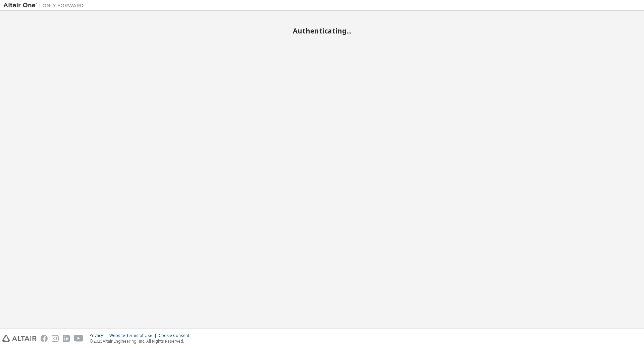 The height and width of the screenshot is (348, 644). What do you see at coordinates (175, 336) in the screenshot?
I see `div: Cookie Consent` at bounding box center [175, 336].